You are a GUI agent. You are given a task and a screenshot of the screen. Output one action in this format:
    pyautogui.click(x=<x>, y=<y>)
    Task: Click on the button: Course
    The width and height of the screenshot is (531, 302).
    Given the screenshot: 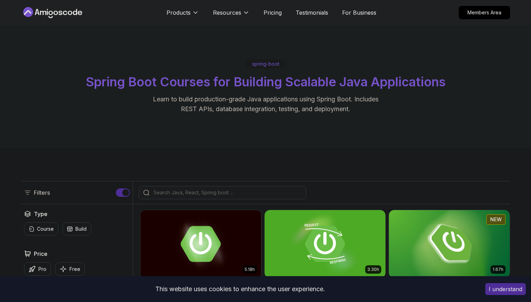 What is the action you would take?
    pyautogui.click(x=41, y=229)
    